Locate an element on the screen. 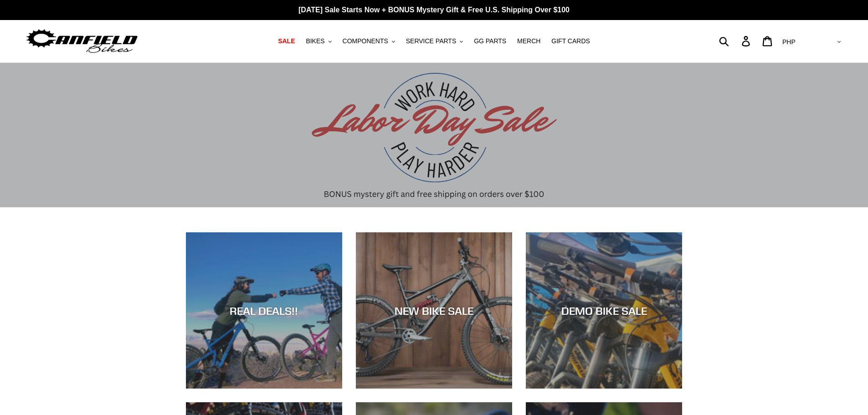 The image size is (868, 415). a: NEW BIKE SALE is located at coordinates (434, 310).